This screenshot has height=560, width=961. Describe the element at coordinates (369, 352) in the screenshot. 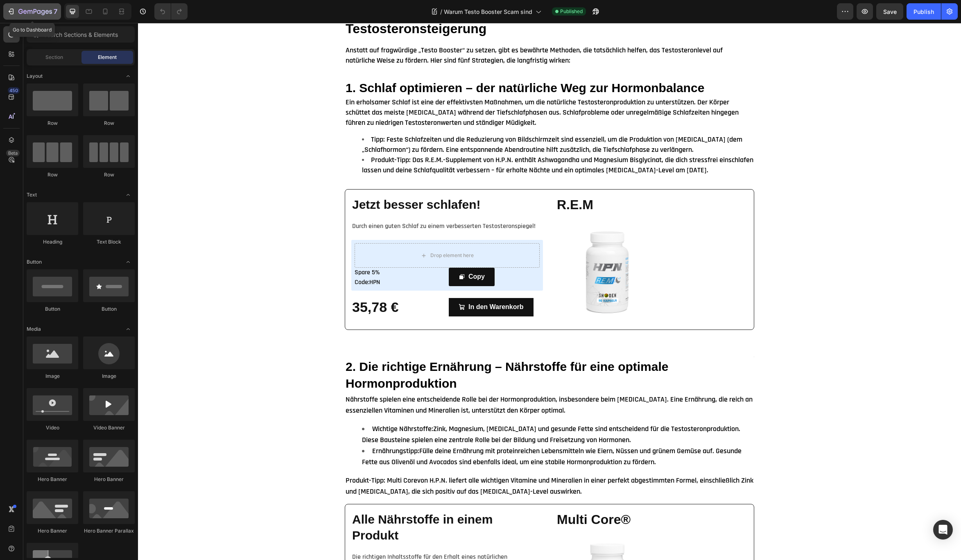

I see `span: 2. Die richtige Ernährung – Nährstoffe für eine optimale Hormonproduktion` at that location.